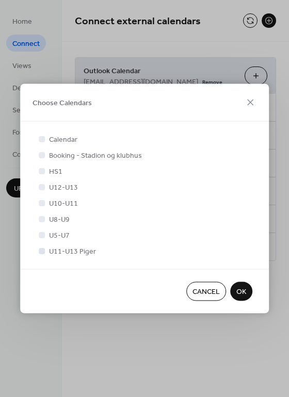 The width and height of the screenshot is (289, 397). I want to click on button: OK, so click(241, 292).